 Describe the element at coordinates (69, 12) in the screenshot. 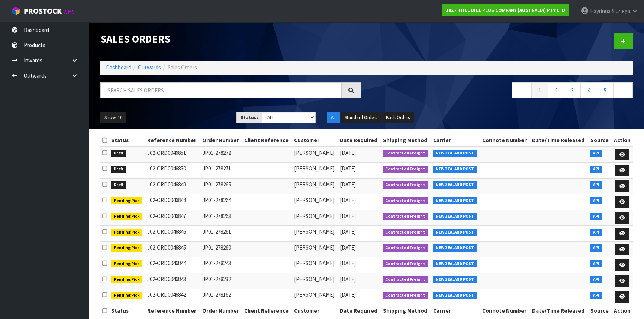

I see `small: WMS` at that location.